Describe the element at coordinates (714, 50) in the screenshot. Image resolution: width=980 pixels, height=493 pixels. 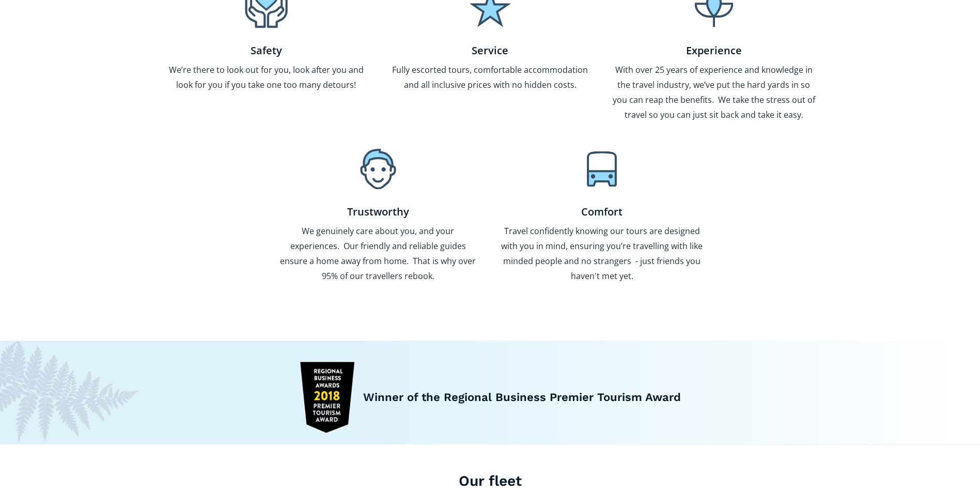
I see `h4: Experience` at that location.